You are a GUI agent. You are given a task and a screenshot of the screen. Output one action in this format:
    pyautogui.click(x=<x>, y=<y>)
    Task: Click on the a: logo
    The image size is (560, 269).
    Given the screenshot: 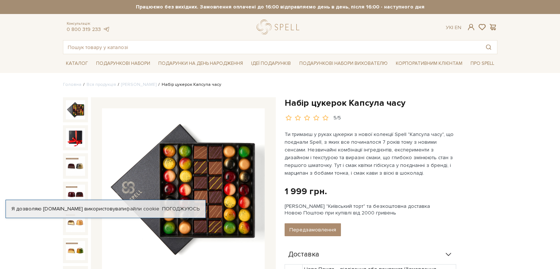 What is the action you would take?
    pyautogui.click(x=279, y=27)
    